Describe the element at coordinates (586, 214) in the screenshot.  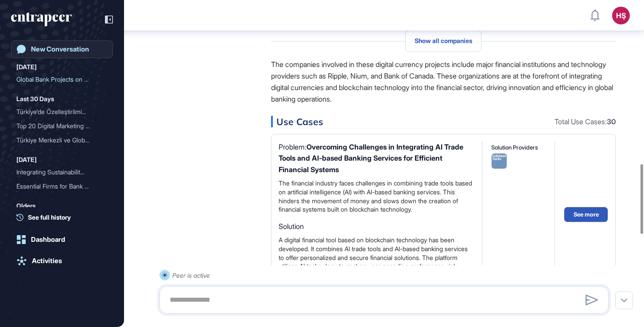
I see `button: See more` at that location.